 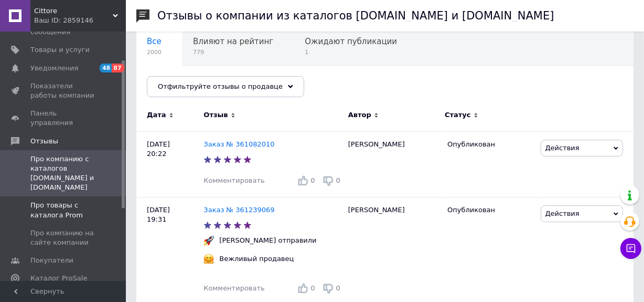 What do you see at coordinates (631, 248) in the screenshot?
I see `button: Чат с покупателем` at bounding box center [631, 248].